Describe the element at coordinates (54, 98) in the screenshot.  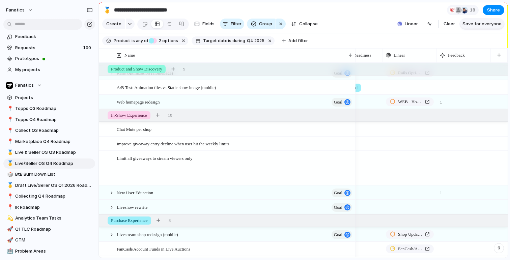
I see `span: Projects` at that location.